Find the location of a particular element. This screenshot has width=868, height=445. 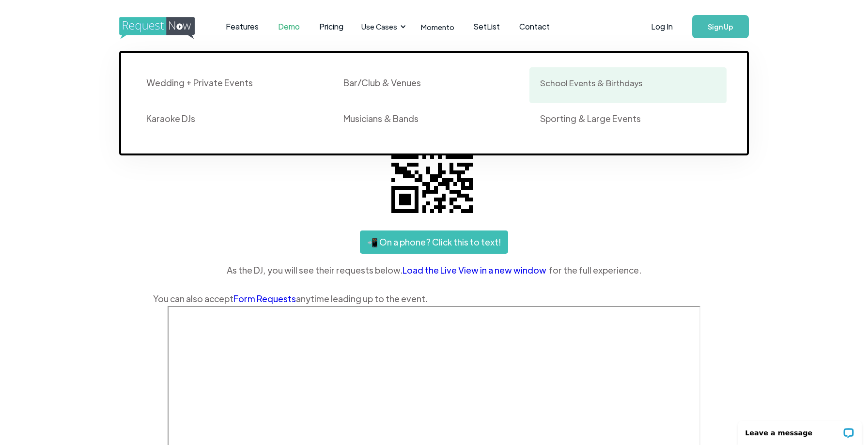

a: Sporting & Large Events is located at coordinates (628, 121).